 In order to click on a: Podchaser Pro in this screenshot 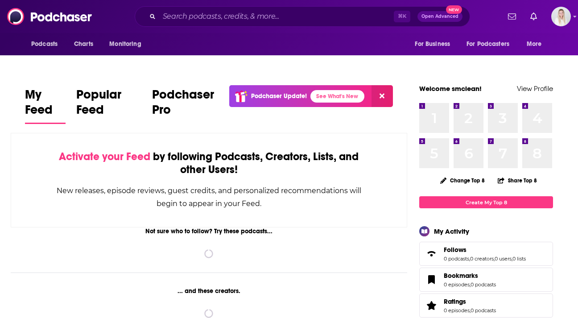, I will do `click(188, 105)`.